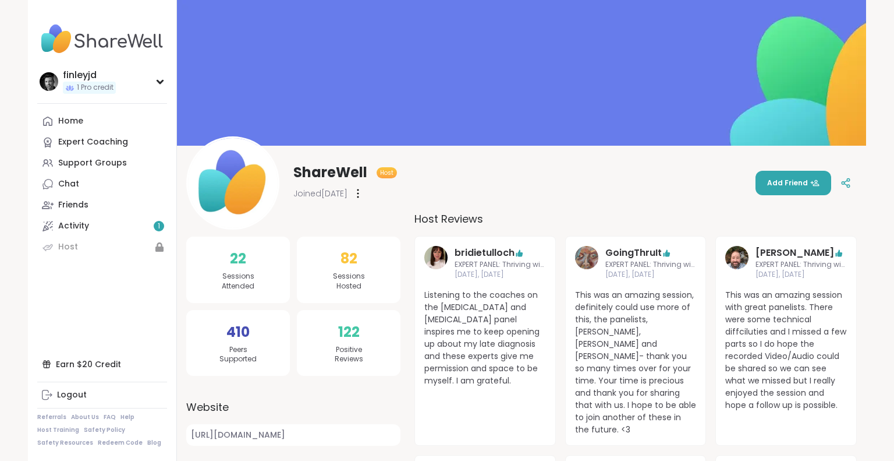  Describe the element at coordinates (102, 39) in the screenshot. I see `img: ShareWell Nav Logo` at that location.